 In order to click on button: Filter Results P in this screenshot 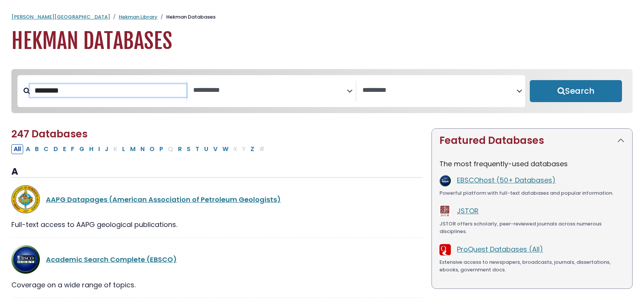, I will do `click(162, 150)`.